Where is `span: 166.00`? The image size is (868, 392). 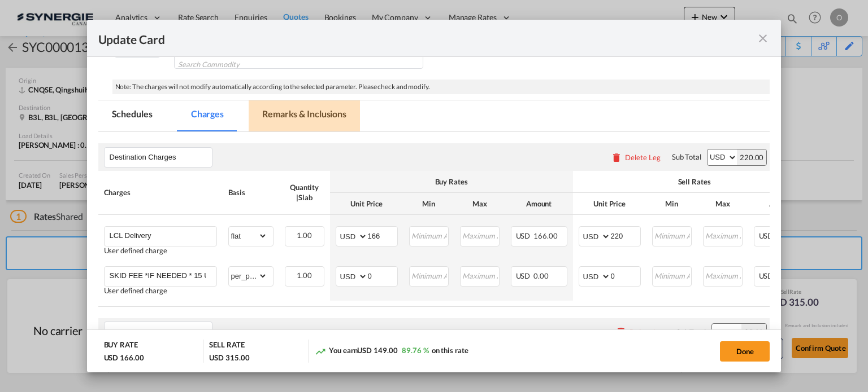 span: 166.00 is located at coordinates (545, 236).